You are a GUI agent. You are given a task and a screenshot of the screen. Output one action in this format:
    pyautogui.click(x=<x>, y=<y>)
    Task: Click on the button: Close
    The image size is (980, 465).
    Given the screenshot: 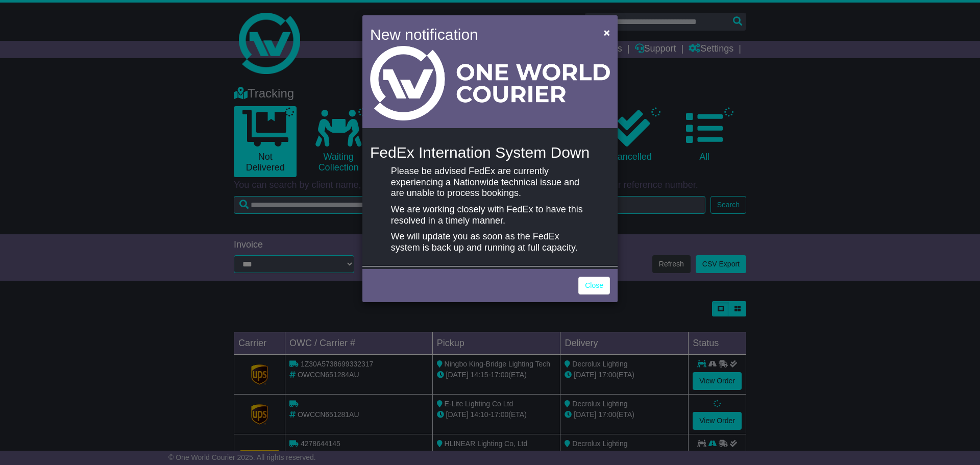 What is the action you would take?
    pyautogui.click(x=607, y=32)
    